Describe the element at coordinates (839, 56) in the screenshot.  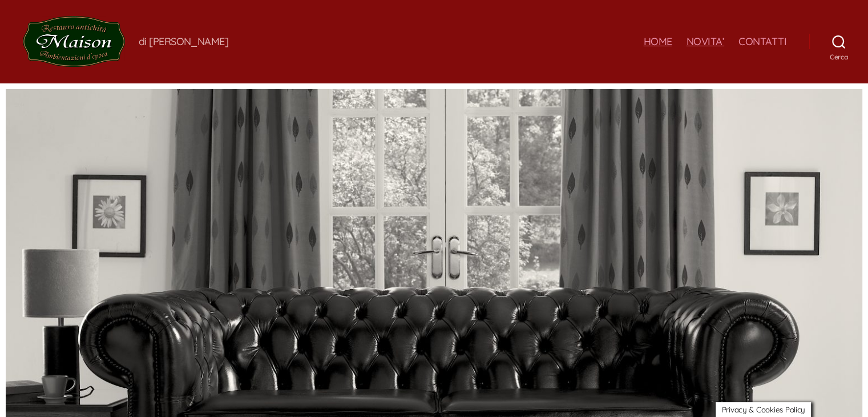
I see `span: Cerca` at that location.